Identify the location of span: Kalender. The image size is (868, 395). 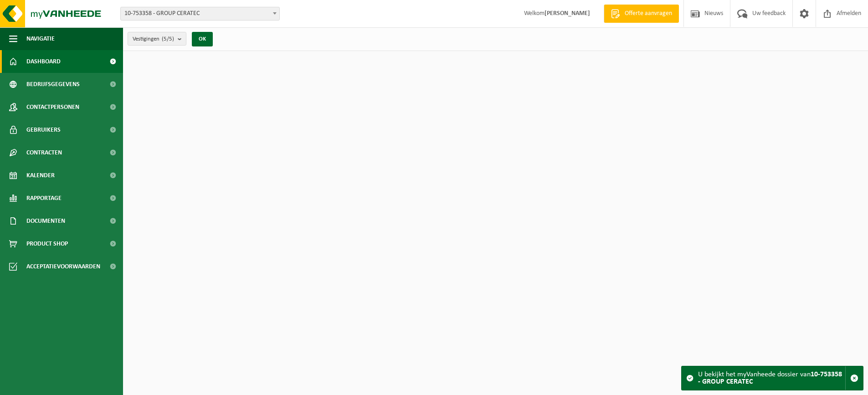
(41, 175).